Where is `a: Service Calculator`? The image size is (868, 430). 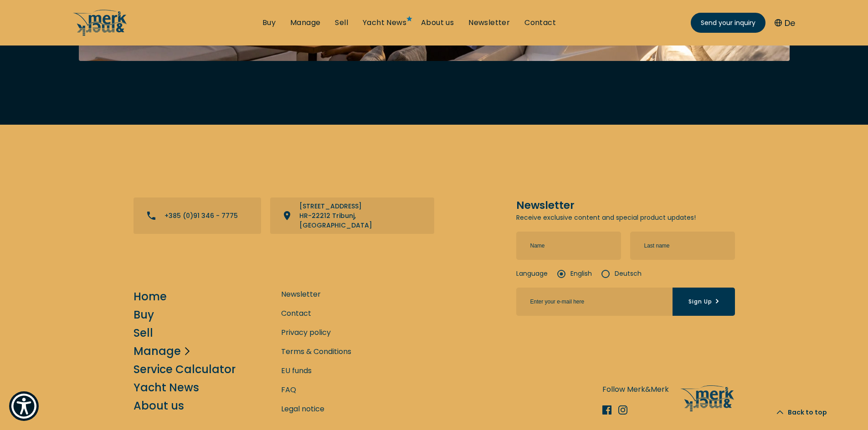 a: Service Calculator is located at coordinates (184, 369).